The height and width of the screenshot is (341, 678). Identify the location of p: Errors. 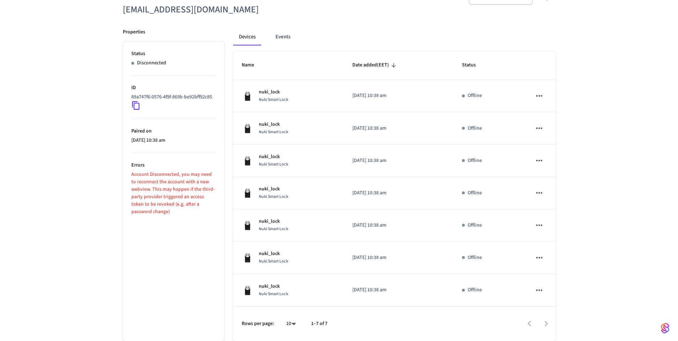
(174, 165).